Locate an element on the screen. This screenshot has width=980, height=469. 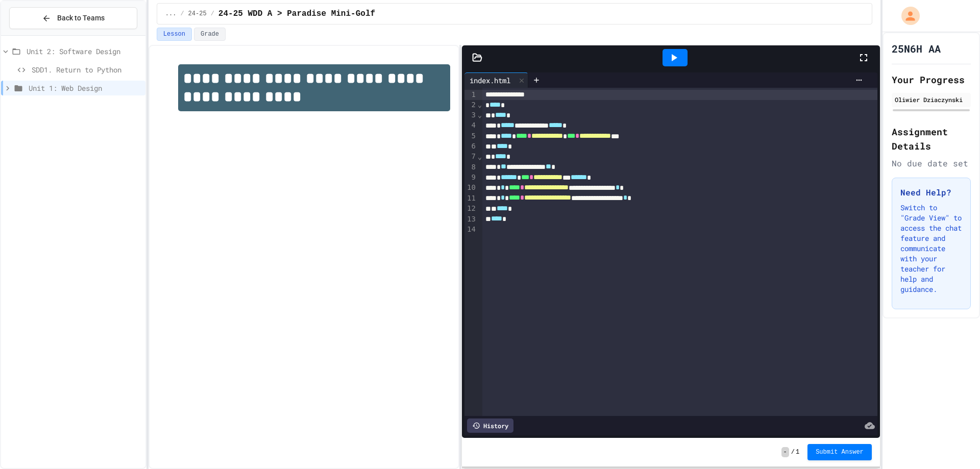
div: My Account is located at coordinates (906, 16).